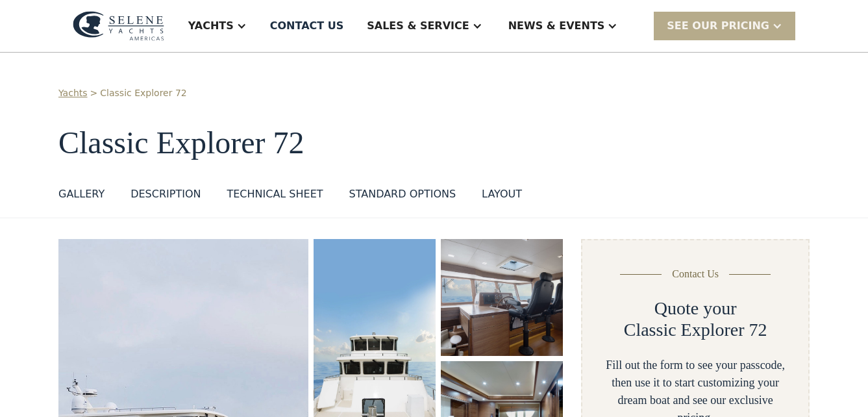 The image size is (868, 417). Describe the element at coordinates (434, 143) in the screenshot. I see `h1: Classic Explorer 72` at that location.